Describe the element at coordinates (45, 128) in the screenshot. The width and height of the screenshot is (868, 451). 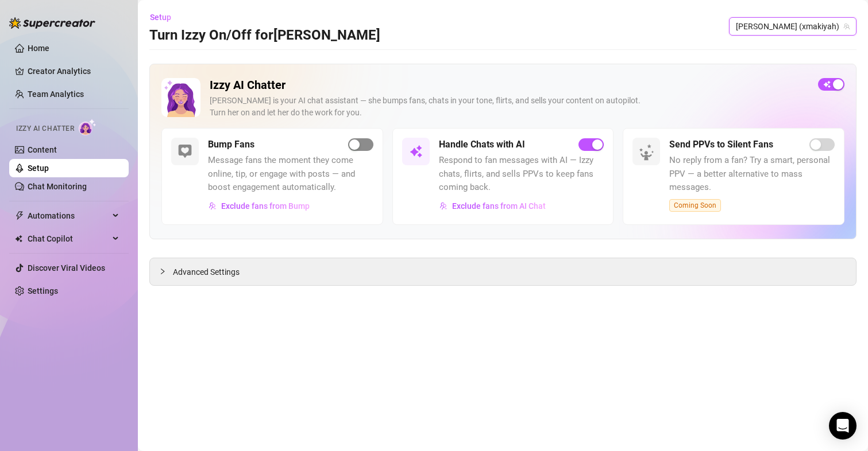
I see `span: Izzy AI Chatter` at that location.